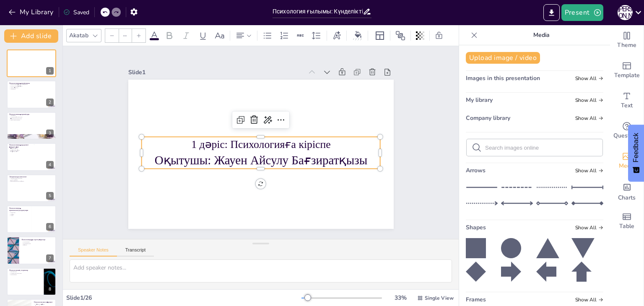 This screenshot has height=306, width=644. Describe the element at coordinates (627, 101) in the screenshot. I see `div: Add text boxes` at that location.